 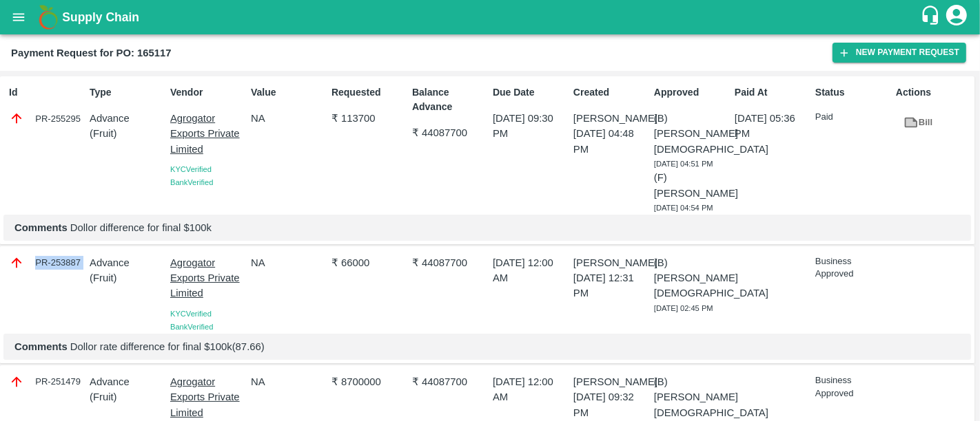 I want to click on div: PR-253887, so click(x=46, y=263).